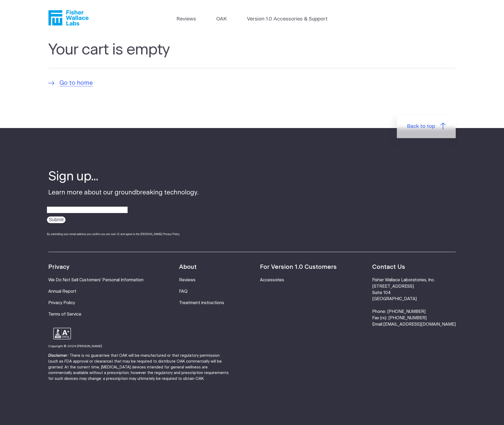 The image size is (504, 425). Describe the element at coordinates (56, 220) in the screenshot. I see `input: Submit` at that location.